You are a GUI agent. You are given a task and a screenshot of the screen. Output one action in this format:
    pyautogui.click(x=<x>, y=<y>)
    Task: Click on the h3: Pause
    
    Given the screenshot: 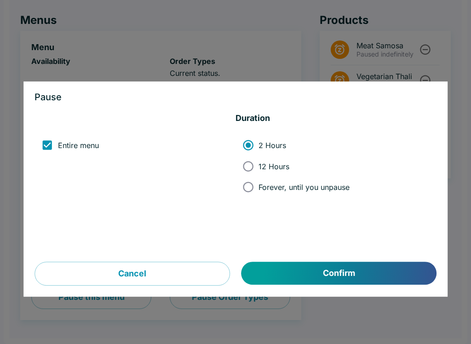 What is the action you would take?
    pyautogui.click(x=235, y=97)
    